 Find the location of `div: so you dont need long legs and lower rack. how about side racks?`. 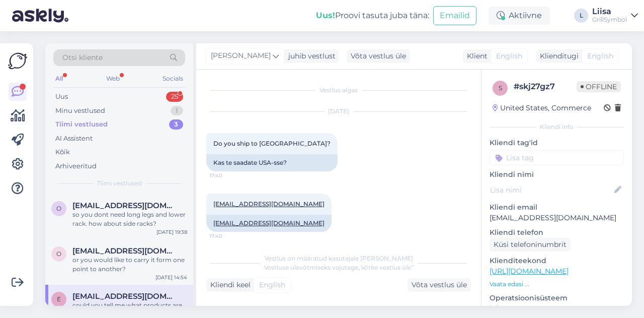

div: so you dont need long legs and lower rack. how about side racks? is located at coordinates (130, 219).